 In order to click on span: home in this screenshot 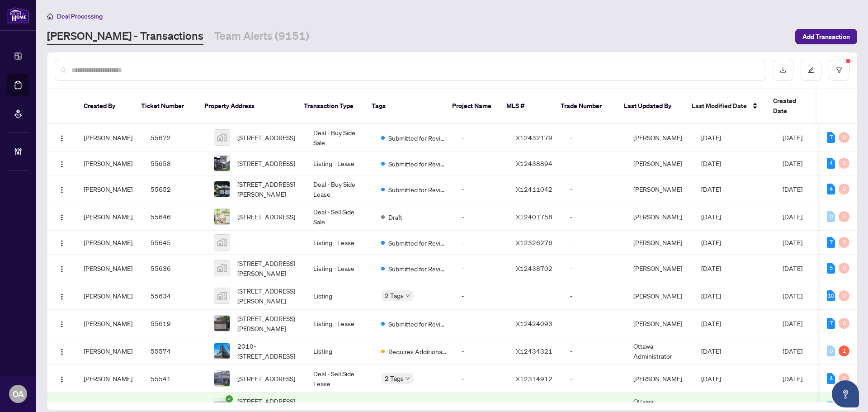, I will do `click(50, 16)`.